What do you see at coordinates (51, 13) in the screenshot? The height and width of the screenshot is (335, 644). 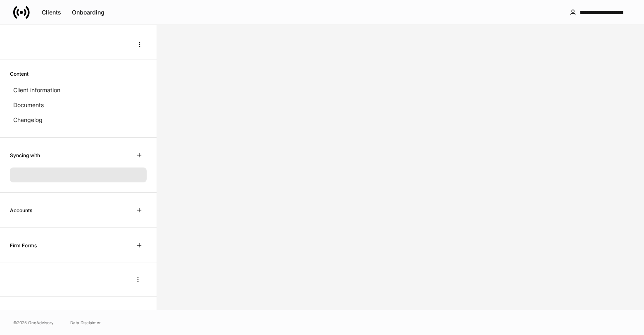 I see `div: Clients` at bounding box center [51, 13].